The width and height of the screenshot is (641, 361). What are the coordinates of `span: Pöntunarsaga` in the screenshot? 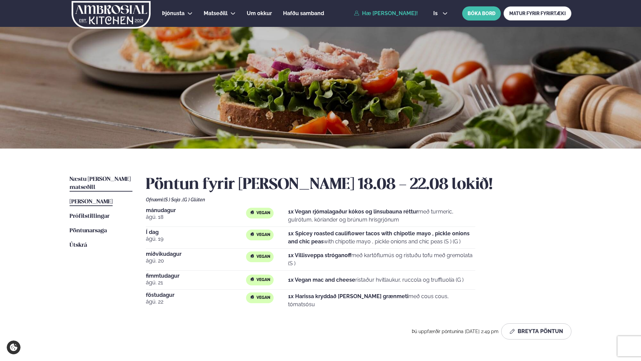 It's located at (88, 231).